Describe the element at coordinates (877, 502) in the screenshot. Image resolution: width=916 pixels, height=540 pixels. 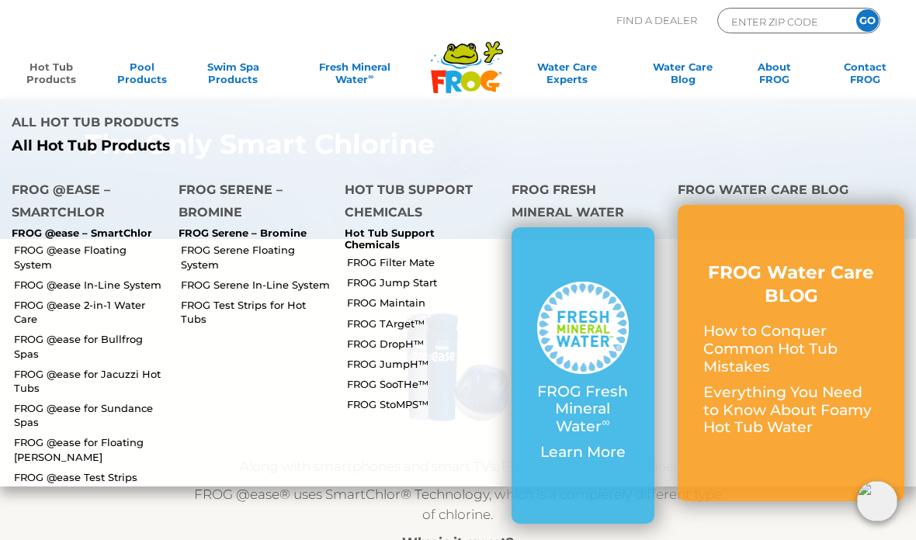
I see `img: openIcon` at that location.